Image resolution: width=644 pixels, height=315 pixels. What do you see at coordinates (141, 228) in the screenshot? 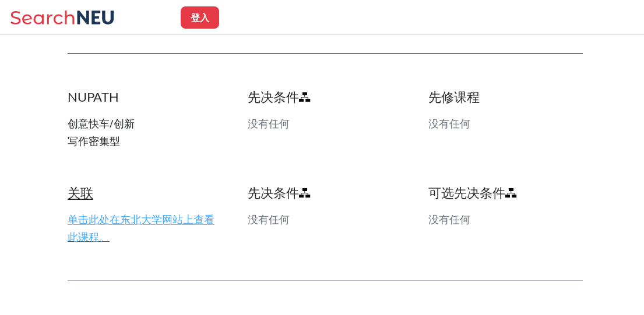
I see `font: 单击此处在东北大学网站上查看此课程。` at bounding box center [141, 228].